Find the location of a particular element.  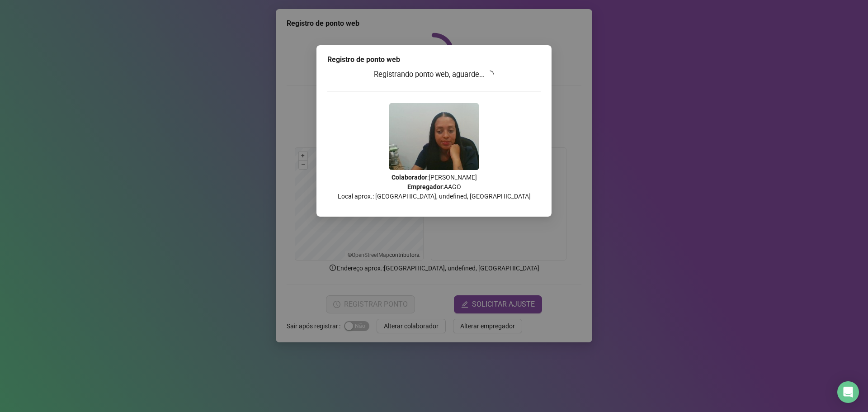

span: loading is located at coordinates (490, 74).